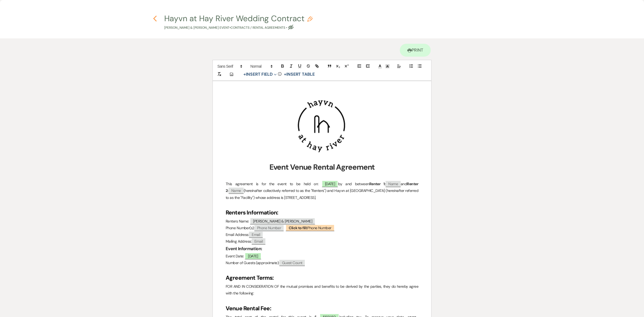 The height and width of the screenshot is (317, 644). What do you see at coordinates (399, 66) in the screenshot?
I see `span: Alignment` at bounding box center [399, 66].